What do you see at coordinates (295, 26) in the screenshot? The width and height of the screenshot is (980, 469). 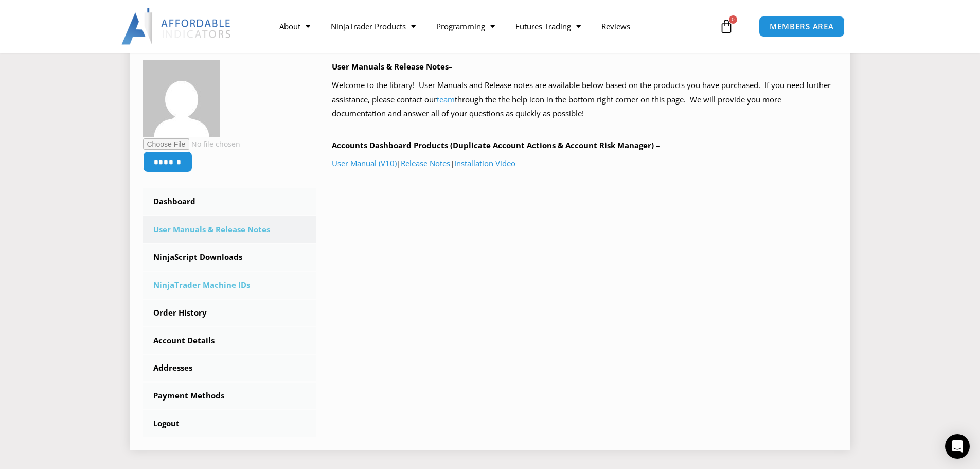 I see `a: About` at bounding box center [295, 26].